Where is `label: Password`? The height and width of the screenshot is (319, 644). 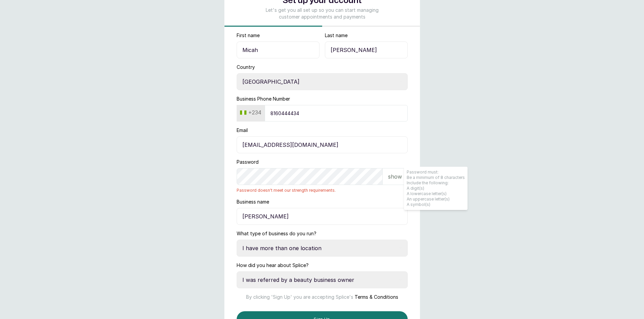 label: Password is located at coordinates (248, 162).